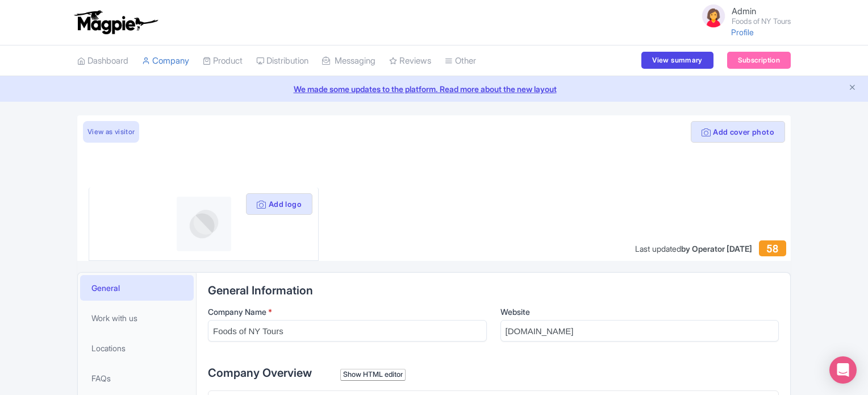  I want to click on span: Work with us, so click(114, 318).